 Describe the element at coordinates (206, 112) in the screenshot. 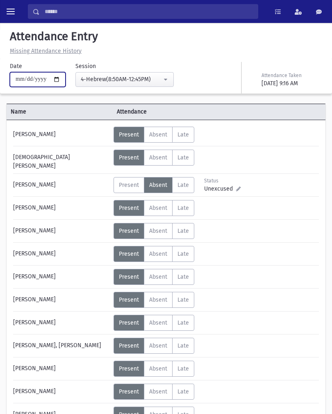

I see `span: Attendance` at that location.